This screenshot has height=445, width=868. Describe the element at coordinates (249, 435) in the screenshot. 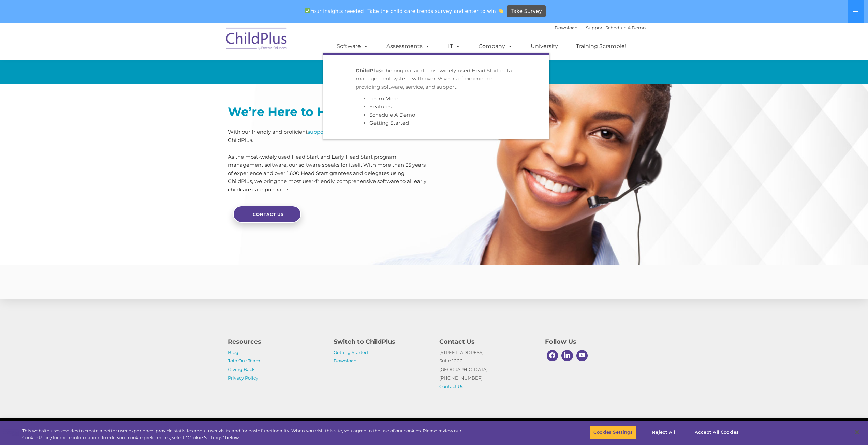

I see `div: This website uses cookies to create a better user experience, provide statistics about user visit...` at that location.